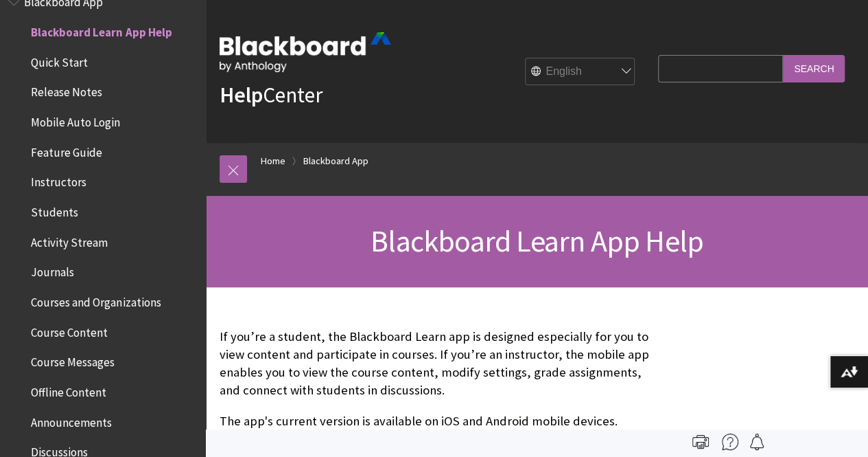 This screenshot has height=457, width=868. What do you see at coordinates (54, 210) in the screenshot?
I see `span: Students` at bounding box center [54, 210].